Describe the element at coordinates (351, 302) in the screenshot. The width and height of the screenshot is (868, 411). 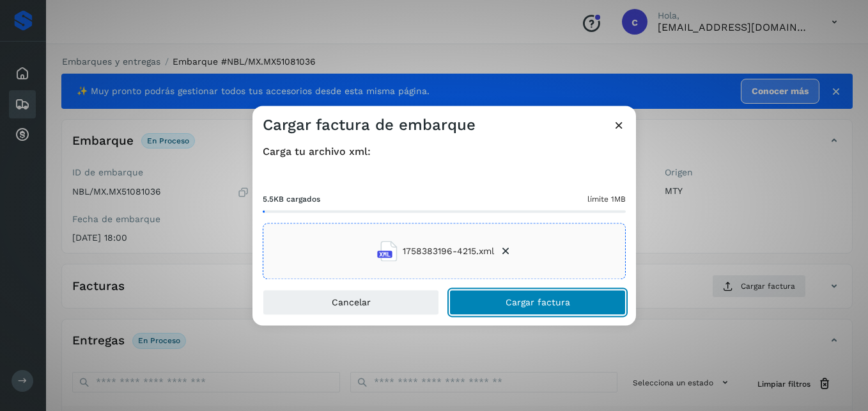
I see `button: Cancelar` at that location.